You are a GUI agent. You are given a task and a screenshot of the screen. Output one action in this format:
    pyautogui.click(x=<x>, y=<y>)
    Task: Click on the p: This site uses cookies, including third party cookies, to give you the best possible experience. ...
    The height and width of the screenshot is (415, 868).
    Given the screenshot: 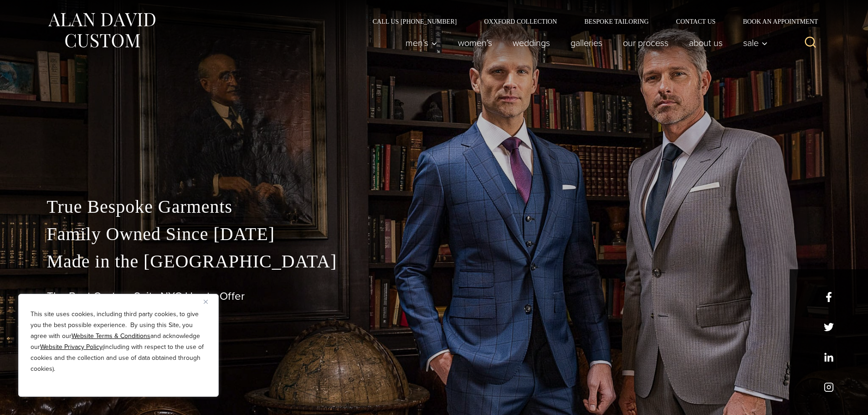 What is the action you would take?
    pyautogui.click(x=118, y=342)
    